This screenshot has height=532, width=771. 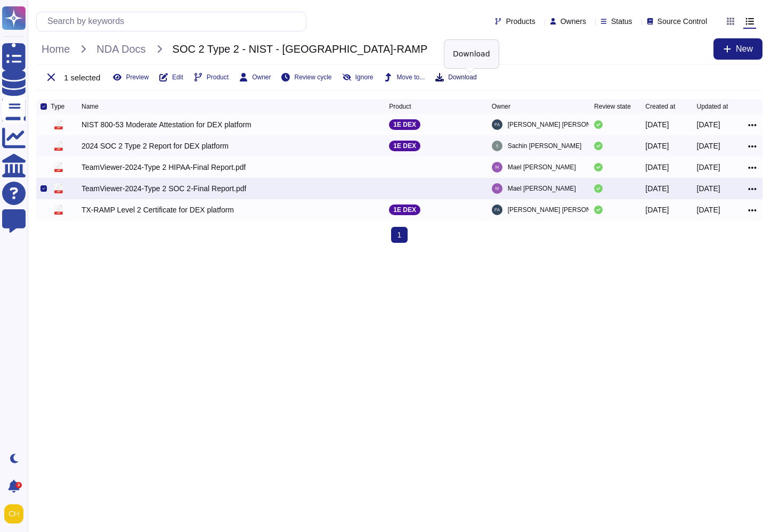 I want to click on span: Review state, so click(x=612, y=107).